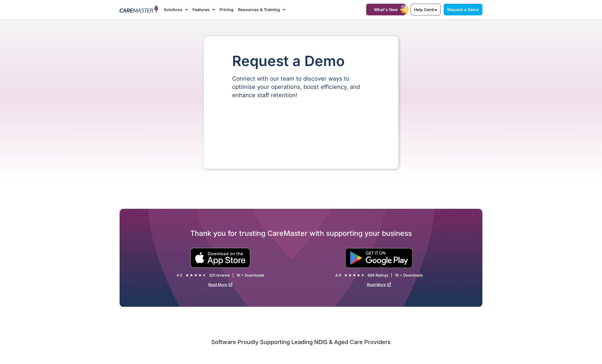  I want to click on a: Help Centre, so click(425, 9).